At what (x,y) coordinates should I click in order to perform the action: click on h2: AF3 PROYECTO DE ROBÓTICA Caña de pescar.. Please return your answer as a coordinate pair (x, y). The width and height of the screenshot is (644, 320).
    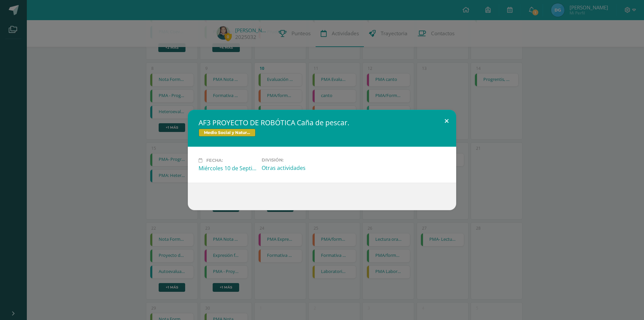
    Looking at the image, I should click on (322, 123).